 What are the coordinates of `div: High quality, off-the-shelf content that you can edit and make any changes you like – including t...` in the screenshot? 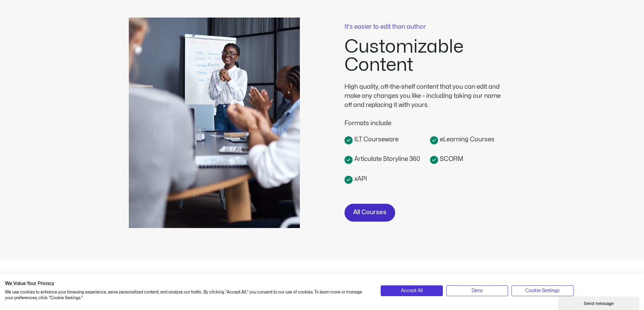 It's located at (425, 96).